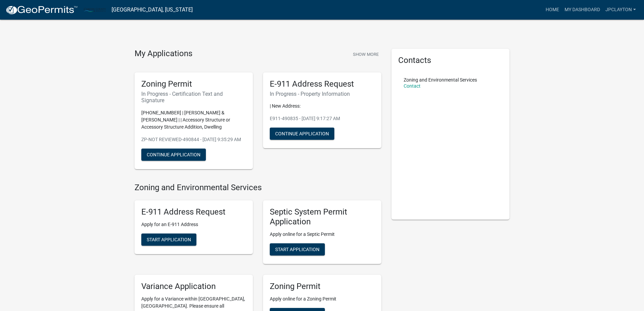  I want to click on button: Show More, so click(366, 54).